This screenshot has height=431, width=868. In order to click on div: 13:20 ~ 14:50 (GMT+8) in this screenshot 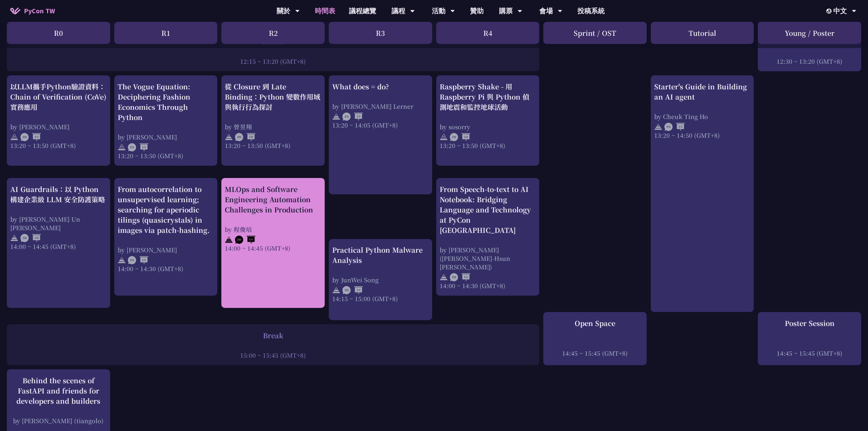, I will do `click(702, 135)`.